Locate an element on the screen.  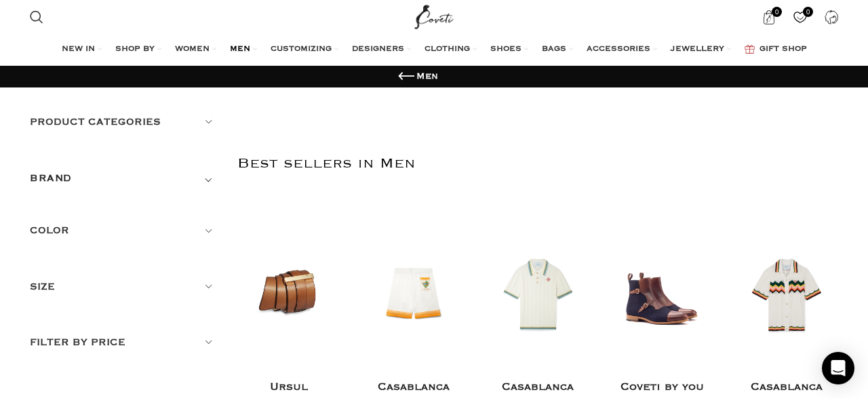
h2: Best sellers in Men is located at coordinates (538, 163).